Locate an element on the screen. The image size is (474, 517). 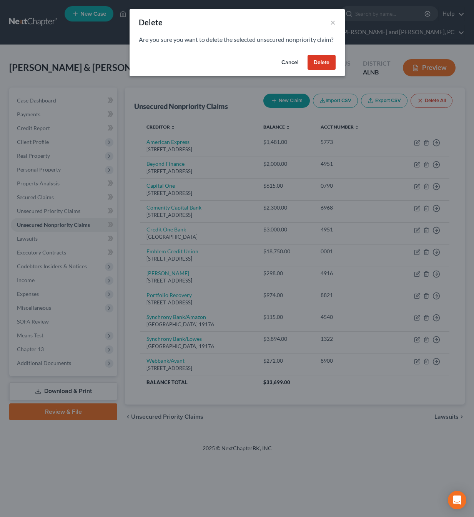
p: Are you sure you want to delete the selected unsecured nonpriority claim? is located at coordinates (237, 40).